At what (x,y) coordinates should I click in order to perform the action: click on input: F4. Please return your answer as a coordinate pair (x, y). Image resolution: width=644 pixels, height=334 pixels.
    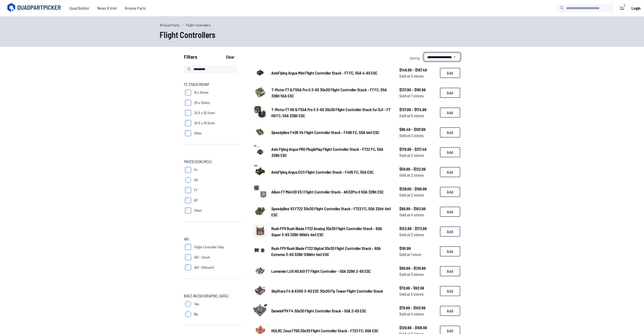
    Looking at the image, I should click on (188, 169).